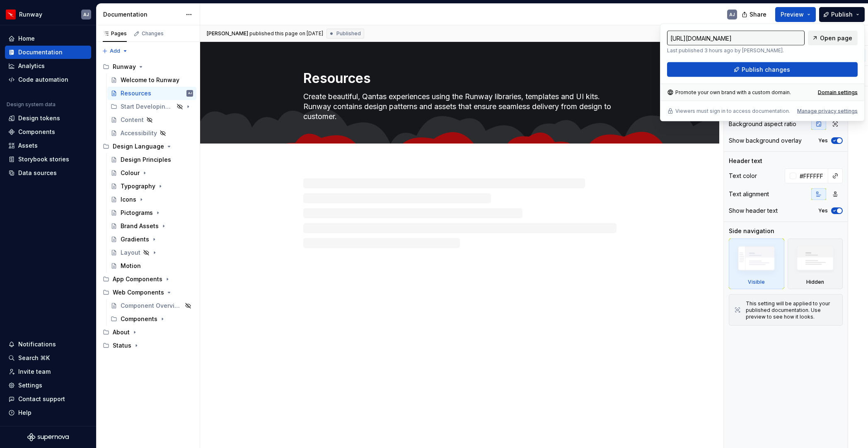 This screenshot has width=868, height=448. I want to click on div: Show background overlay, so click(765, 141).